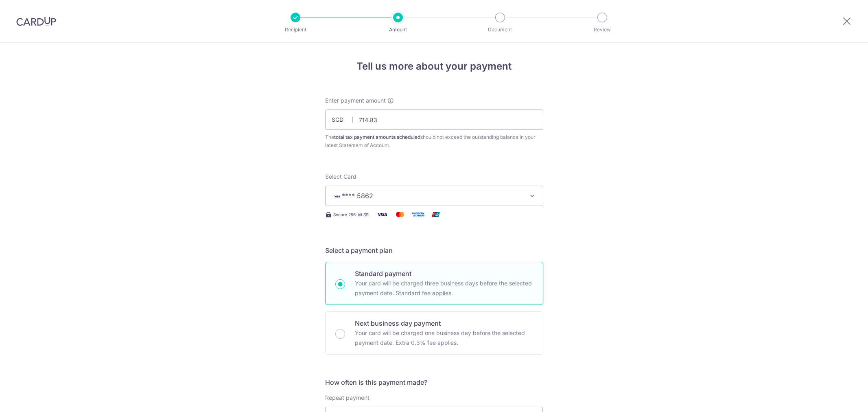 The image size is (868, 412). I want to click on p: Document, so click(500, 30).